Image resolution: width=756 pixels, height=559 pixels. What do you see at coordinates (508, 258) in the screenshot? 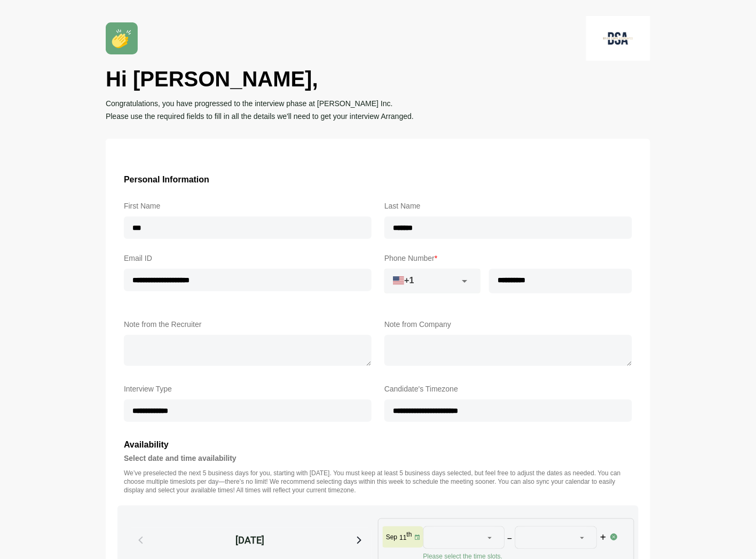
I see `label: Phone Number` at bounding box center [508, 258].